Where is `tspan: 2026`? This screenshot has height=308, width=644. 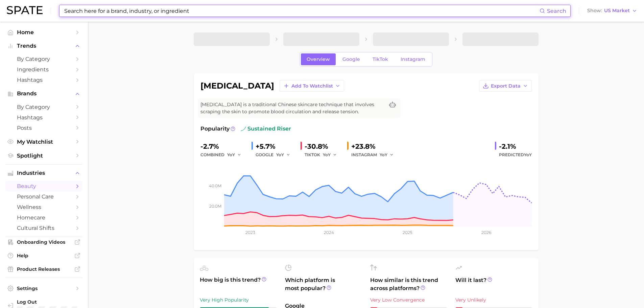 tspan: 2026 is located at coordinates (485, 232).